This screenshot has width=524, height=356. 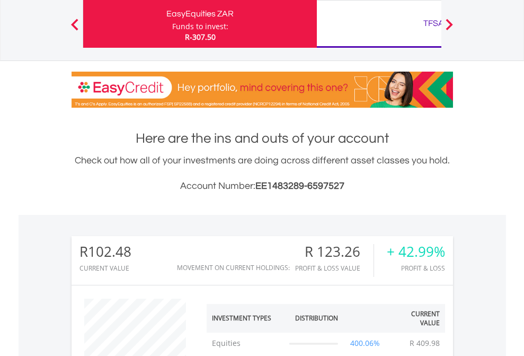 What do you see at coordinates (416, 268) in the screenshot?
I see `div: Profit & Loss` at bounding box center [416, 268].